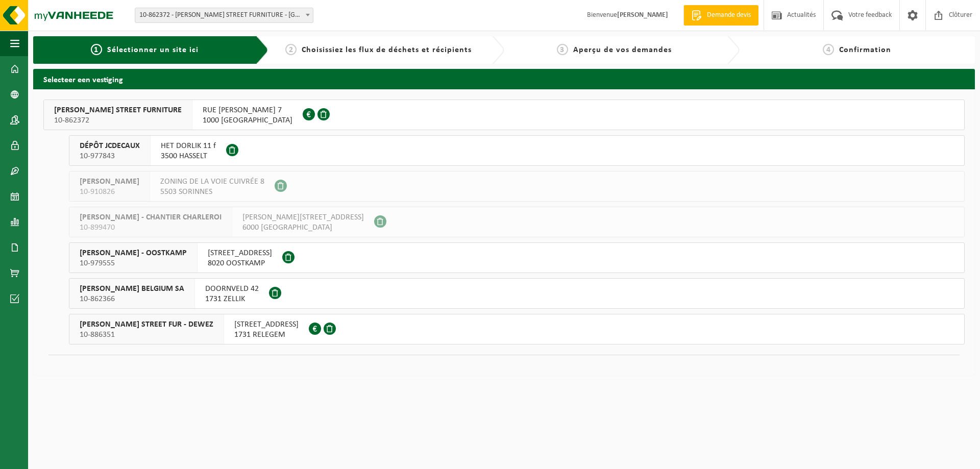 The height and width of the screenshot is (469, 980). What do you see at coordinates (562, 50) in the screenshot?
I see `span: 3` at bounding box center [562, 50].